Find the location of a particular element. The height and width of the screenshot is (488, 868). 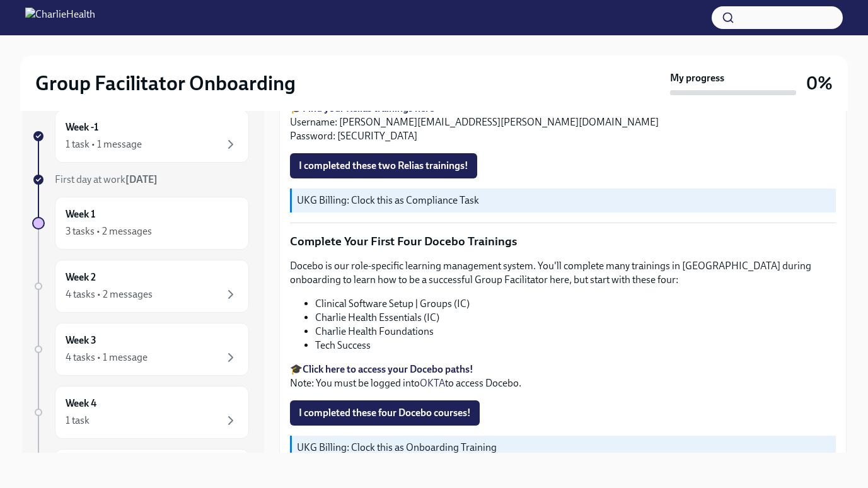

p: 🎓 Note: You must be logged into to access Docebo. is located at coordinates (563, 376).